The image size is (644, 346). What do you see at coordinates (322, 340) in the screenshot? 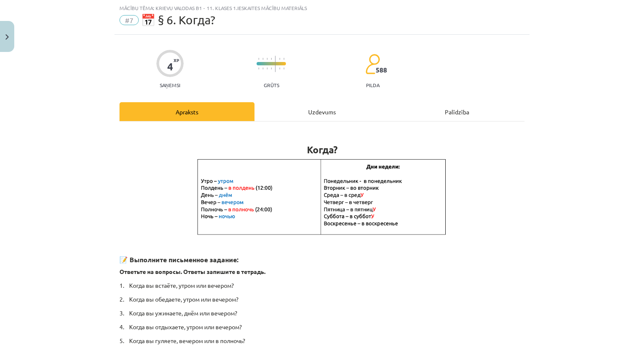
I see `p: 5. Когда вы гуляете, вечером или в полночь?` at bounding box center [322, 340].